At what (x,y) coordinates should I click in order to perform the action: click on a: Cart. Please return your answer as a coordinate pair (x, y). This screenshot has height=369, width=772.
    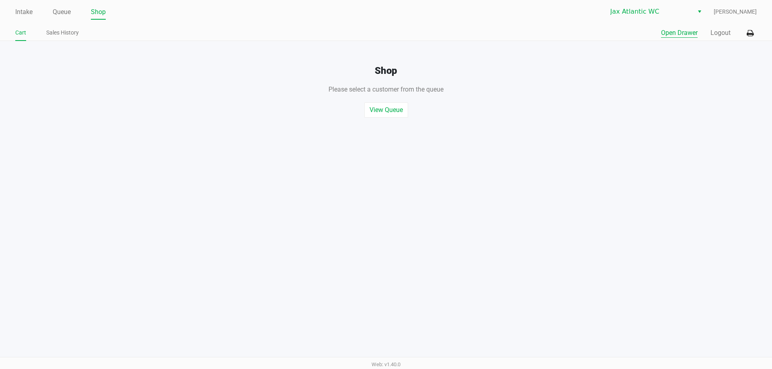
    Looking at the image, I should click on (20, 33).